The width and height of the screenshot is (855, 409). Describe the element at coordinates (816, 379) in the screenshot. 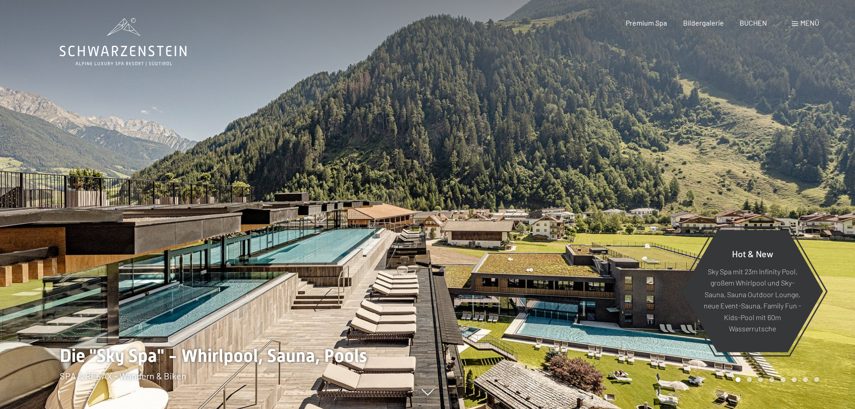

I see `div: Carousel Page 8` at that location.